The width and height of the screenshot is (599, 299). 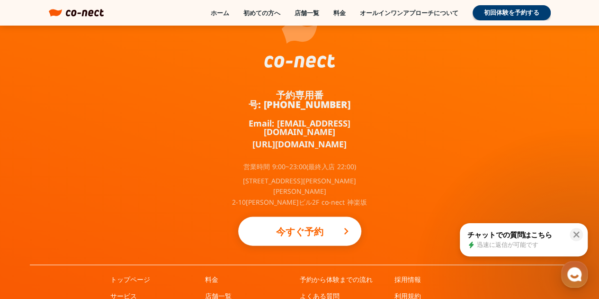 I want to click on a: 設定, so click(x=152, y=232).